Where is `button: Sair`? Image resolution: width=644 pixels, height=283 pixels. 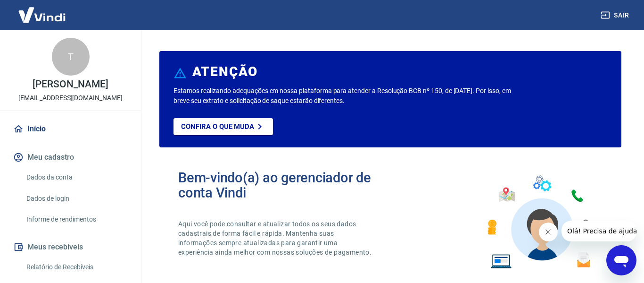
button: Sair is located at coordinates (616, 15).